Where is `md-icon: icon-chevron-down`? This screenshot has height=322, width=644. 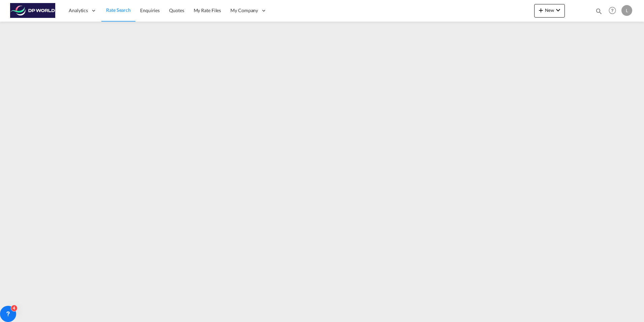 md-icon: icon-chevron-down is located at coordinates (558, 10).